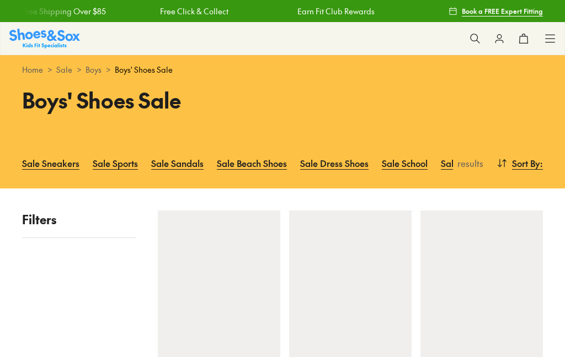 This screenshot has height=357, width=565. What do you see at coordinates (468, 163) in the screenshot?
I see `p: results` at bounding box center [468, 163].